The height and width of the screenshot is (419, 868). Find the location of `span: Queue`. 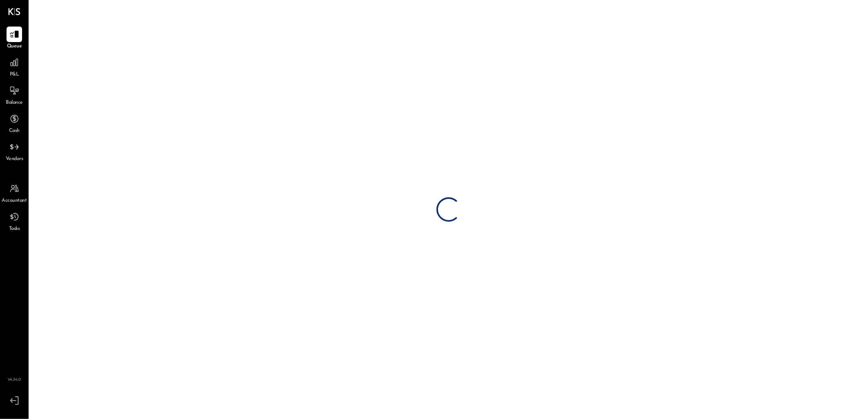

span: Queue is located at coordinates (15, 47).